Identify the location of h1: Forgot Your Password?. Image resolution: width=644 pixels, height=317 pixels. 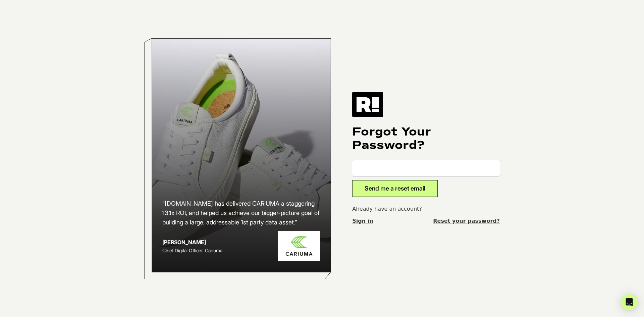
(426, 138).